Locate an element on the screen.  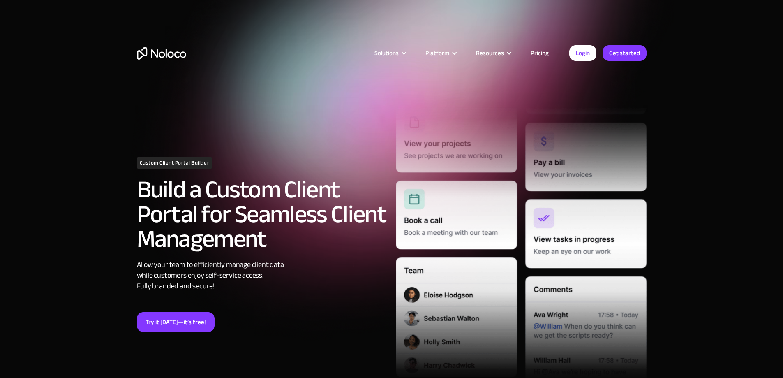
a: Login is located at coordinates (583, 53).